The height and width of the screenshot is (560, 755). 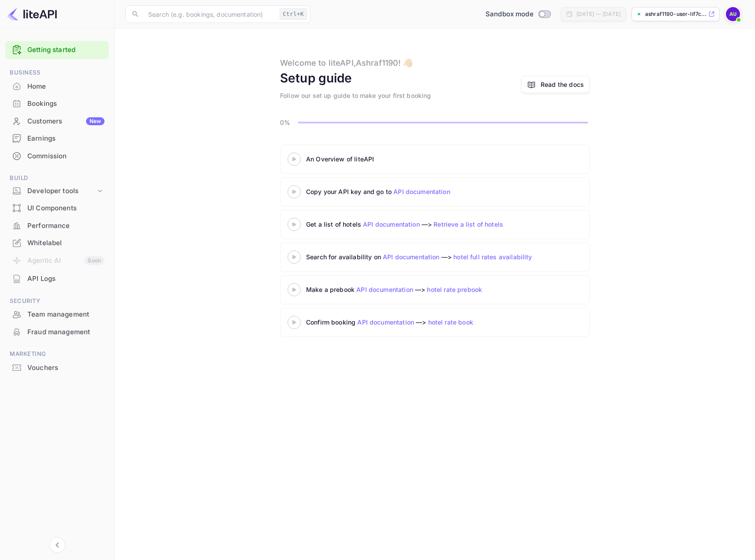 What do you see at coordinates (493, 256) in the screenshot?
I see `a: hotel full rates availability` at bounding box center [493, 256].